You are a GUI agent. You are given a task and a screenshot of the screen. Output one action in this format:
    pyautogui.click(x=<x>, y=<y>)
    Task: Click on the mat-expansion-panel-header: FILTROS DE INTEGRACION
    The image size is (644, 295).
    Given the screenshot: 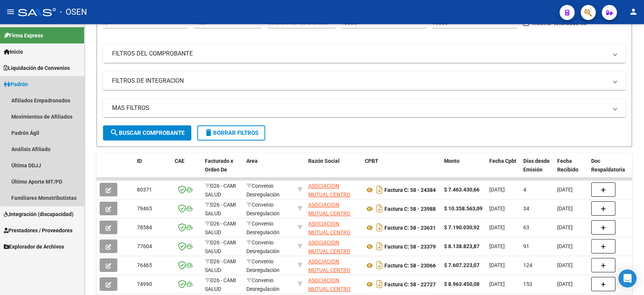 What is the action you would take?
    pyautogui.click(x=364, y=81)
    